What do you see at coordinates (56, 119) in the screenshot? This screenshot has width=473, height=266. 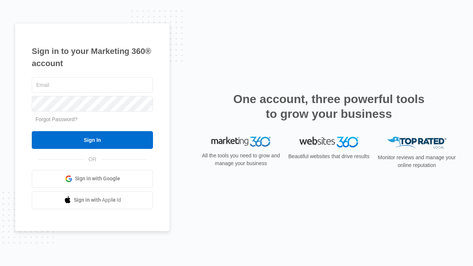 I see `a: Forgot Password?` at bounding box center [56, 119].